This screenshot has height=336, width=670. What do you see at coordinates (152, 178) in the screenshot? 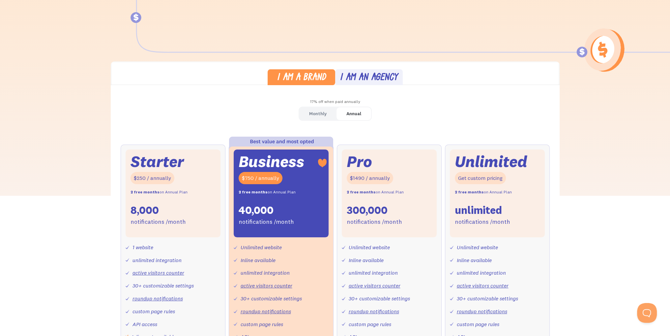
I see `div: $250 / annually` at bounding box center [152, 178].